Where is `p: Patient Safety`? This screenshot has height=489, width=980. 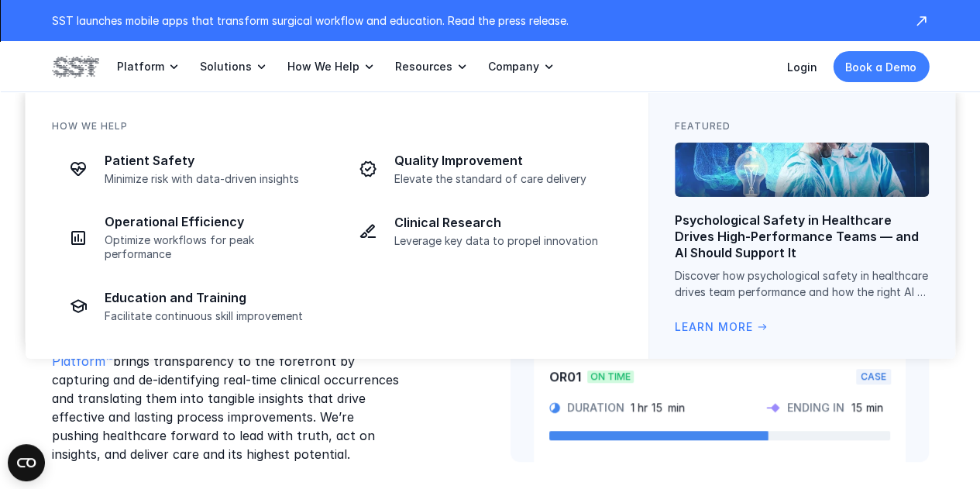 p: Patient Safety is located at coordinates (214, 160).